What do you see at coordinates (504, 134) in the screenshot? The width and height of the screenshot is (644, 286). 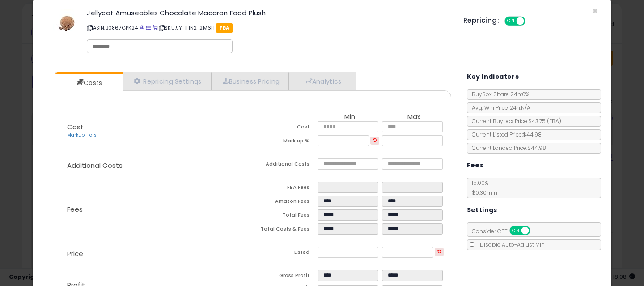 I see `span: Current Listed Price: $44.98` at bounding box center [504, 134].